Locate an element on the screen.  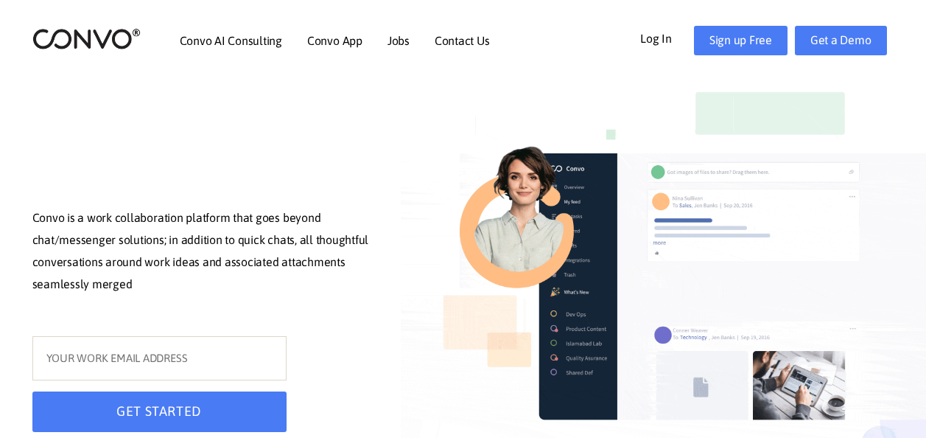
a: Convo AI Consulting is located at coordinates (231, 41).